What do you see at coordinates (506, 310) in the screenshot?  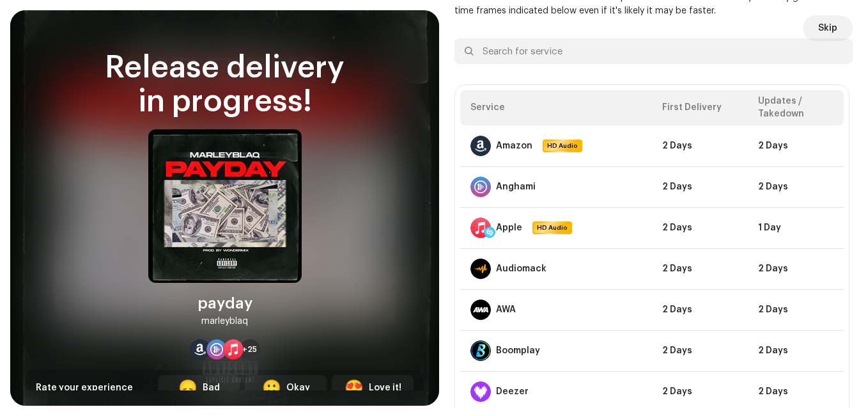 I see `div: AWA` at bounding box center [506, 310].